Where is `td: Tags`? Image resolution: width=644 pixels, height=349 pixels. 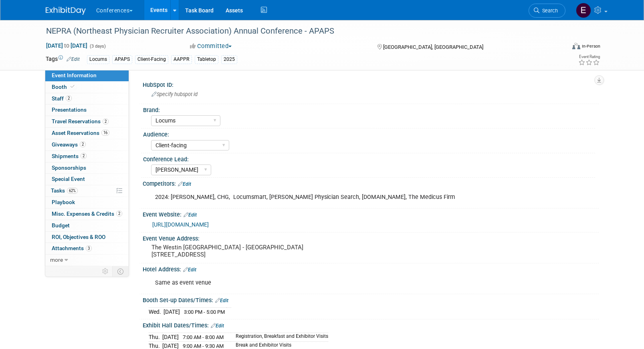
td: Tags is located at coordinates (62, 59).